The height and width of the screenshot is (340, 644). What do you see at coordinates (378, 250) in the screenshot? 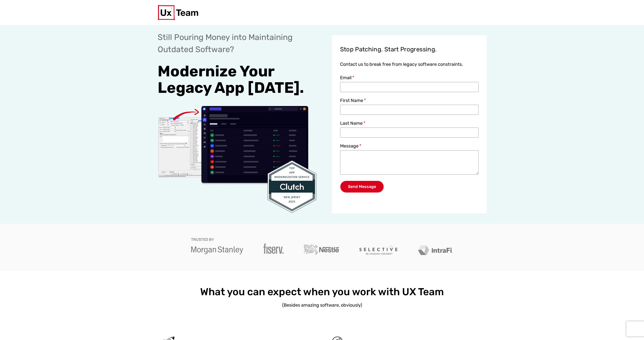
I see `img: Selective` at bounding box center [378, 250].